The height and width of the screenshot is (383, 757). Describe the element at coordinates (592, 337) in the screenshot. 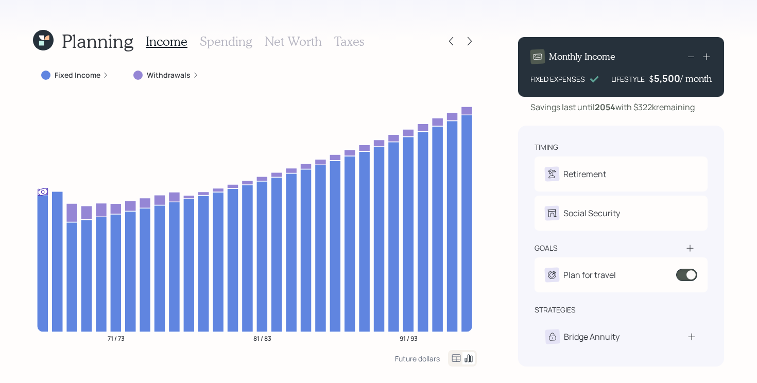

I see `div: Bridge Annuity` at that location.